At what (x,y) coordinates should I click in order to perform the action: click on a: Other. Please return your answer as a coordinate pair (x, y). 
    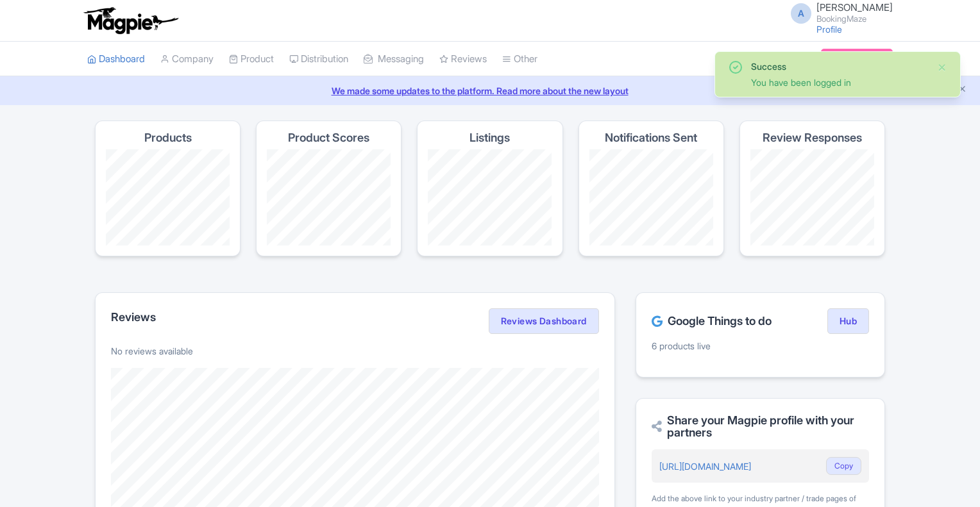
    Looking at the image, I should click on (519, 59).